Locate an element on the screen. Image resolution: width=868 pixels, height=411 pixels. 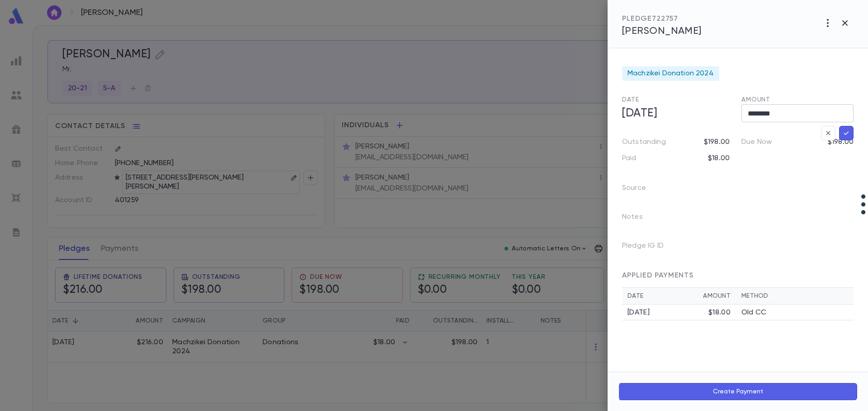
p: Due Now is located at coordinates (756, 142).